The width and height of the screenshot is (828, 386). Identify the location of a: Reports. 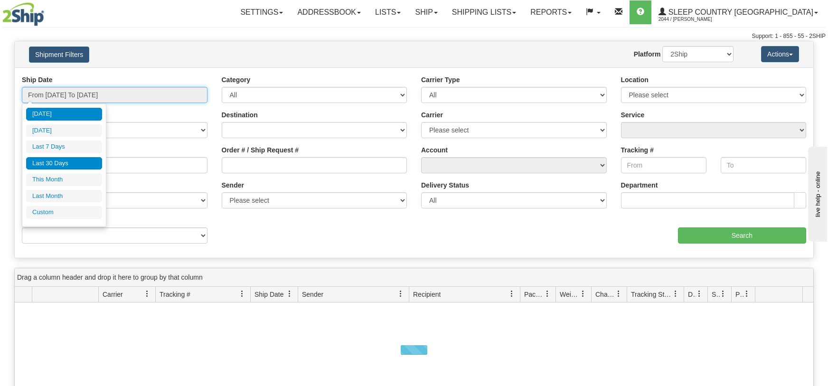
(551, 12).